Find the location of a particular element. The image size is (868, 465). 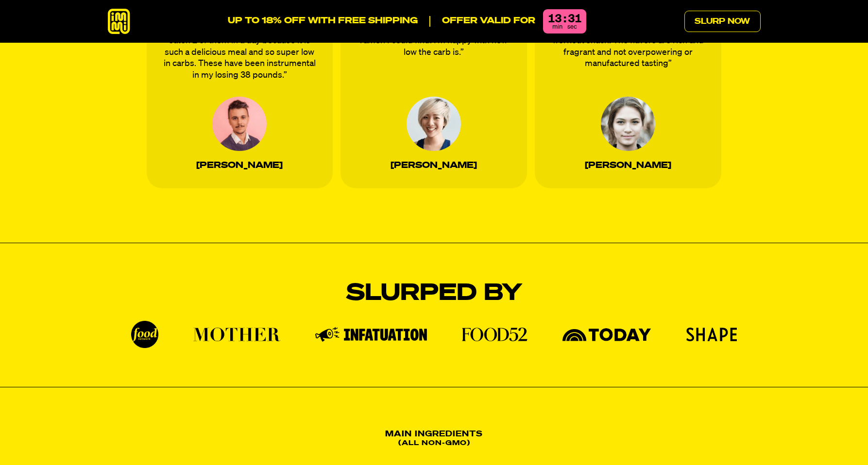

p: UP TO 18% OFF WITH FREE SHIPPING is located at coordinates (322, 21).